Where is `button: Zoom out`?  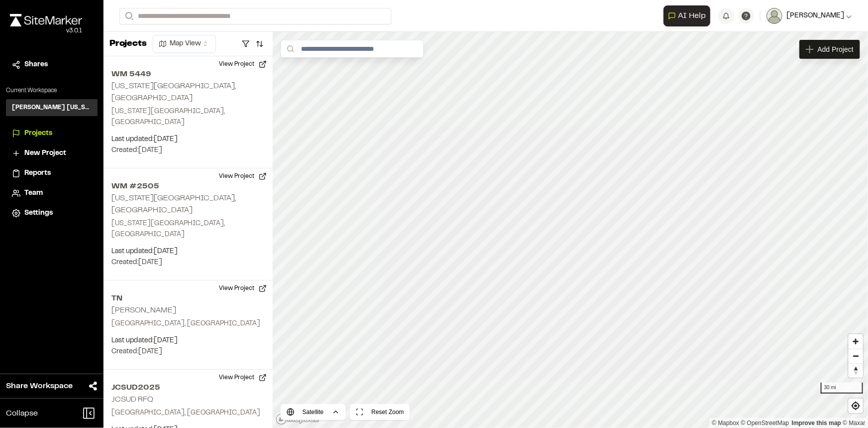 button: Zoom out is located at coordinates (856, 355).